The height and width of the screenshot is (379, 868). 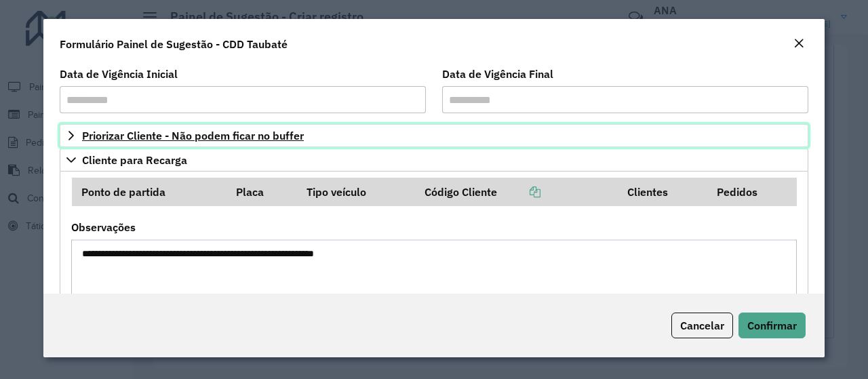 What do you see at coordinates (702, 325) in the screenshot?
I see `button: Cancelar` at bounding box center [702, 325].